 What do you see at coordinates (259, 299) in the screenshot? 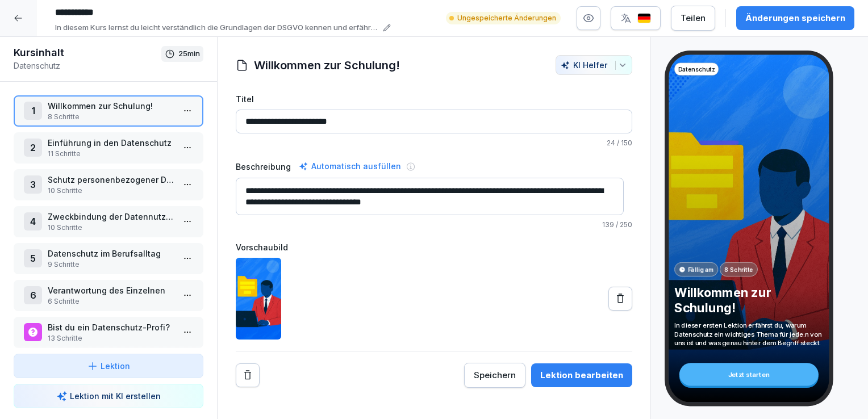
I see `img: j2el9o86udhr8uan64n0lli6.png` at bounding box center [259, 299].